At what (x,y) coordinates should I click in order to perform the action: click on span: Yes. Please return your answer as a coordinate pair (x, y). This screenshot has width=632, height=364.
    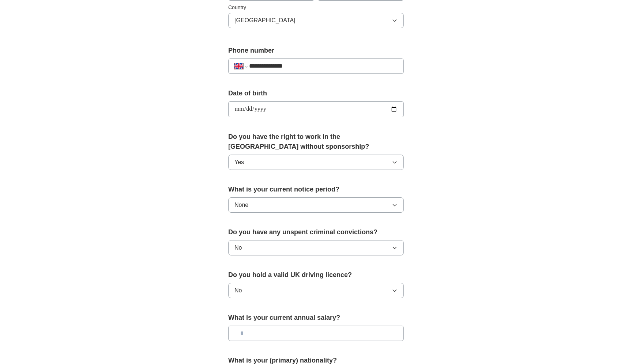
    Looking at the image, I should click on (239, 162).